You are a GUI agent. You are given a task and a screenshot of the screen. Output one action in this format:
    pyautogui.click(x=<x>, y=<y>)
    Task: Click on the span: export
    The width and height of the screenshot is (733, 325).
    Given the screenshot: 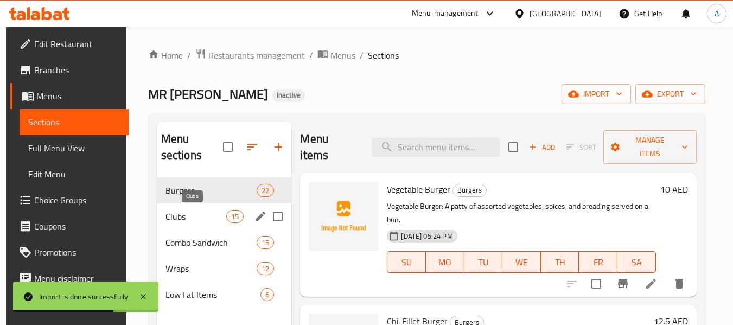 What is the action you would take?
    pyautogui.click(x=670, y=94)
    